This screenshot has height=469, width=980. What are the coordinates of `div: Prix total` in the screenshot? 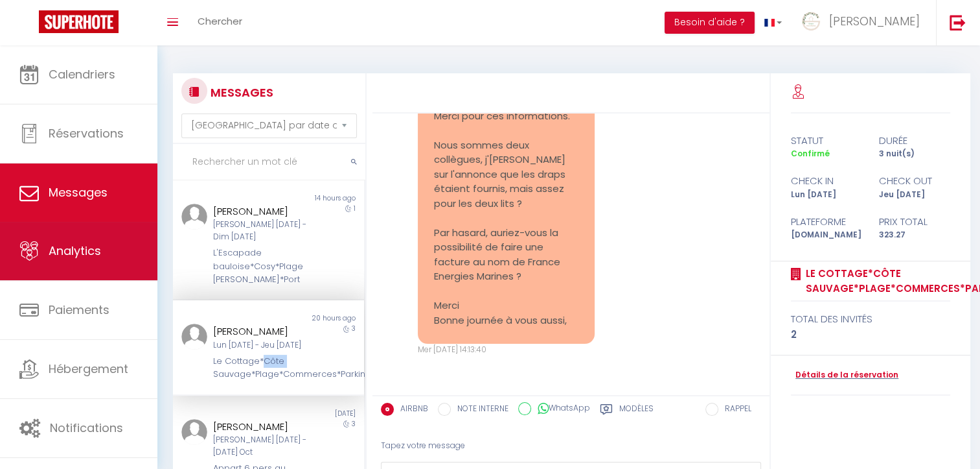 It's located at (915, 222).